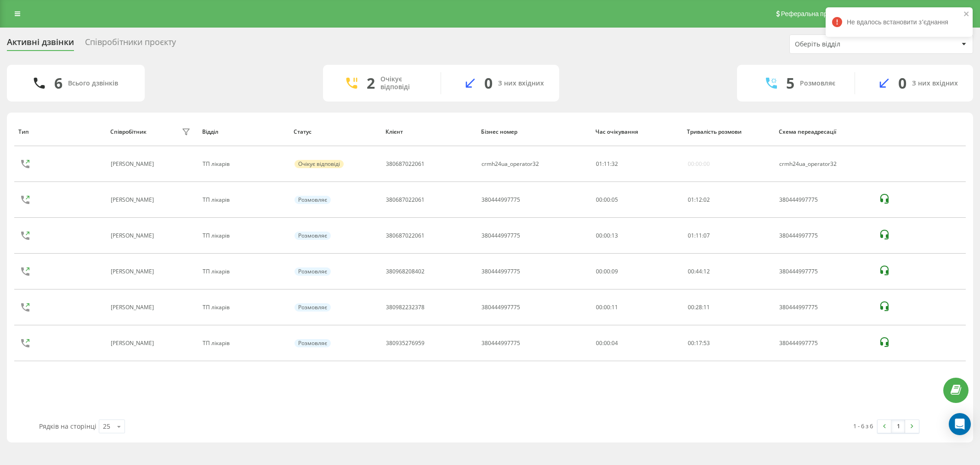 The width and height of the screenshot is (980, 465). I want to click on div: 00:00:11, so click(636, 308).